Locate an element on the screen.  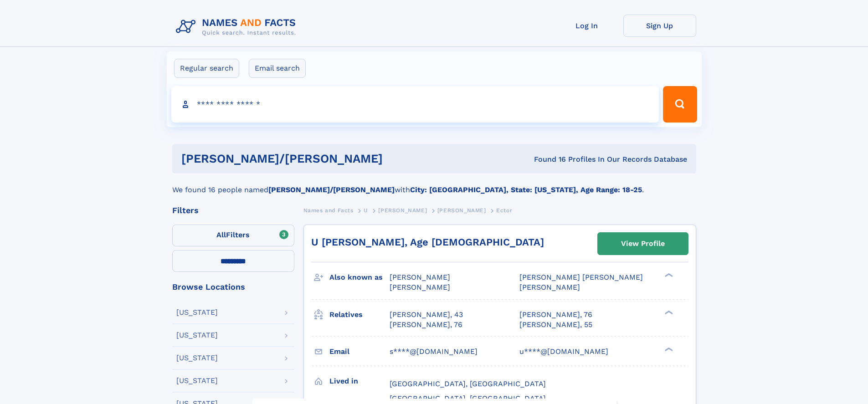
h3: Relatives is located at coordinates (359, 315).